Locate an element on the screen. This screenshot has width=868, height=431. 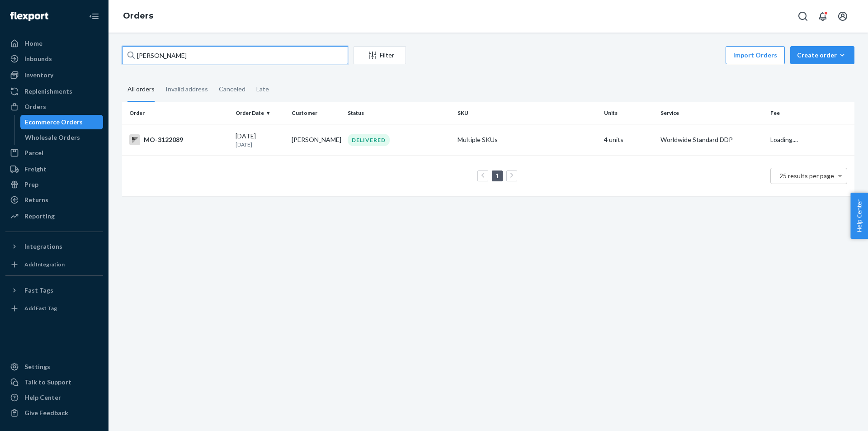
a: Inbounds is located at coordinates (54, 59).